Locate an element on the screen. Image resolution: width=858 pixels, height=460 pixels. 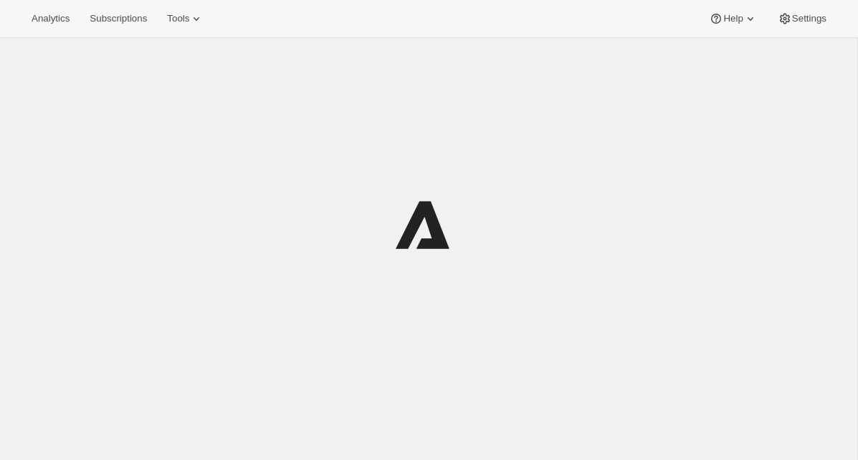
span: Help is located at coordinates (733, 19).